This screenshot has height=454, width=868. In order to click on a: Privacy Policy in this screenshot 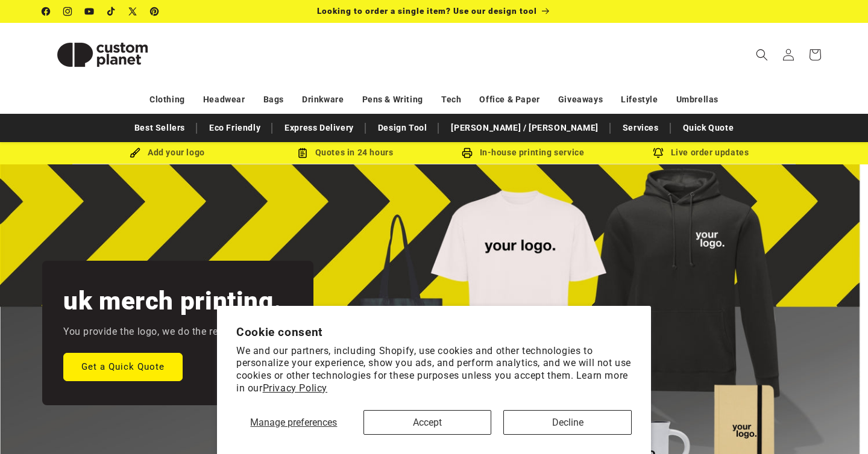, I will do `click(295, 388)`.